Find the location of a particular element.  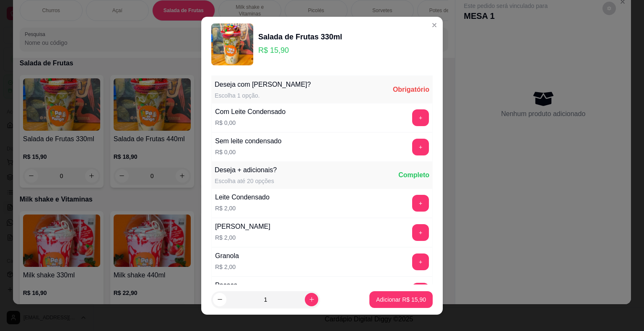

div: Deseja + adicionais? is located at coordinates (245, 170).